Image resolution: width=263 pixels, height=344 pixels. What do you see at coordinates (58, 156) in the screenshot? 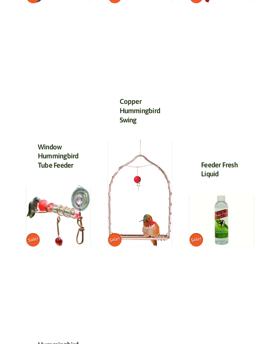
I see `a: Window Hummingbird Tube Feeder` at bounding box center [58, 156].